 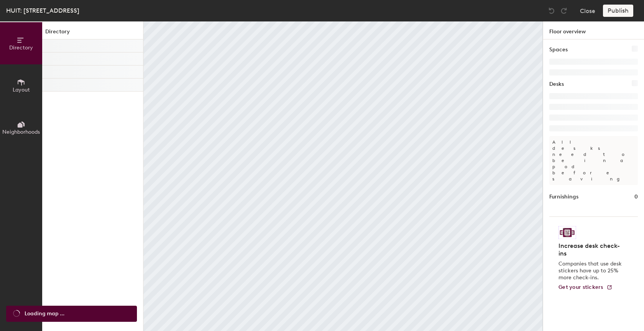 What do you see at coordinates (593, 30) in the screenshot?
I see `h1: Floor overview` at bounding box center [593, 30].